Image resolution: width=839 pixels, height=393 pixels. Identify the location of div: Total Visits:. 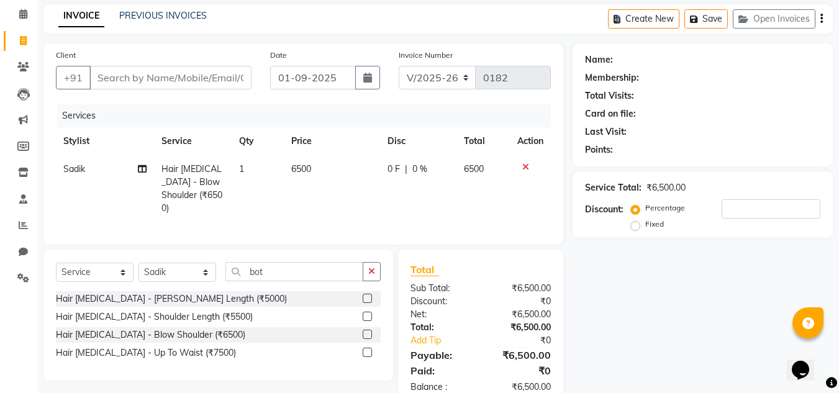
(610, 96).